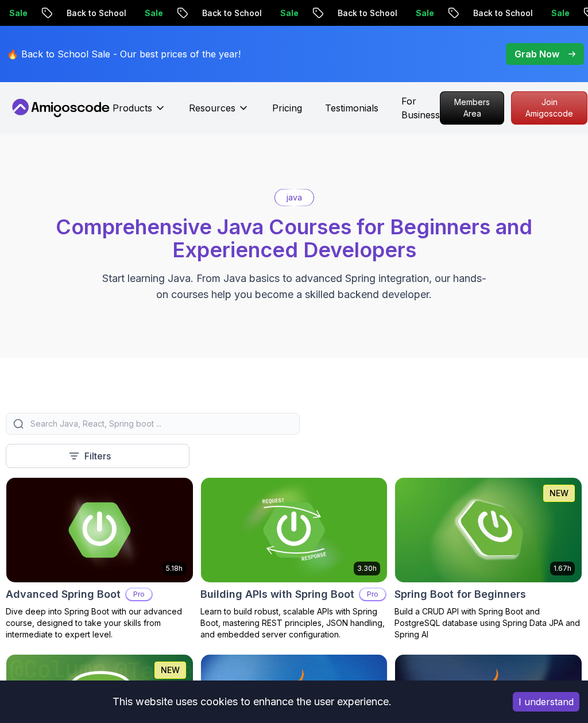 The width and height of the screenshot is (588, 723). What do you see at coordinates (139, 113) in the screenshot?
I see `button: Products` at bounding box center [139, 113].